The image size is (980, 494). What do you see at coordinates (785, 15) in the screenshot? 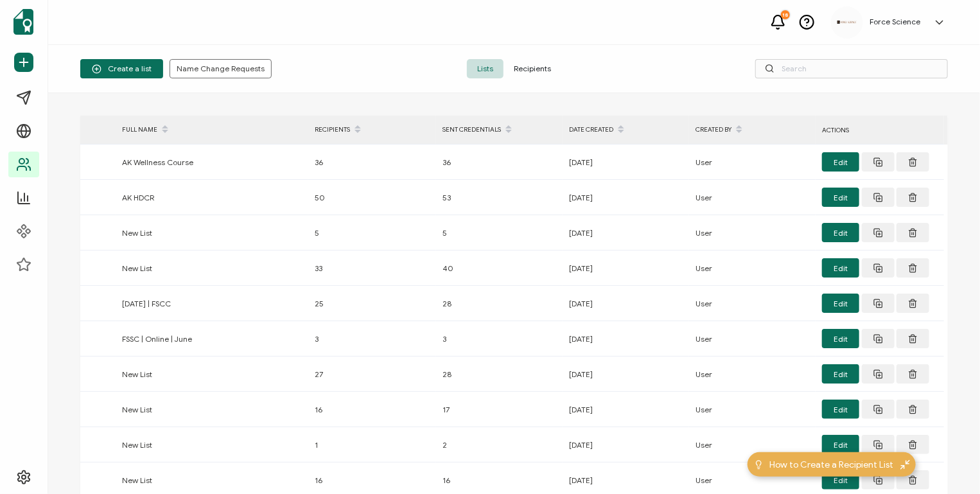
I see `div: 18` at bounding box center [785, 15].